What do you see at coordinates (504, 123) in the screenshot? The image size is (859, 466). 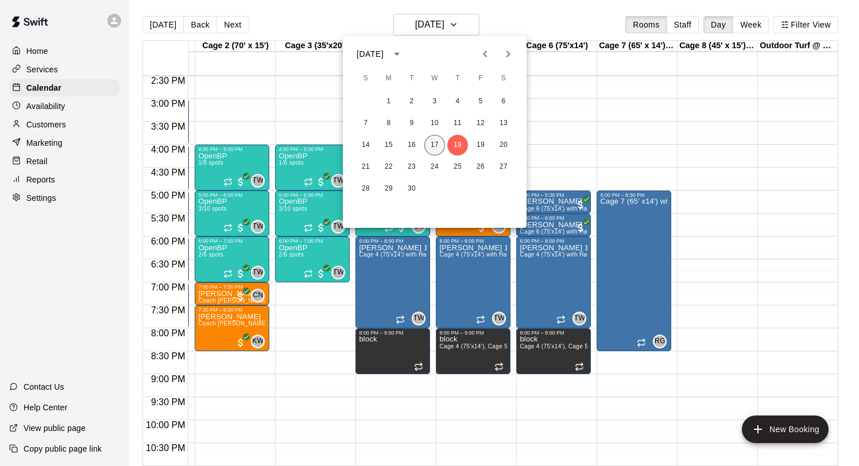 I see `button: 13` at bounding box center [504, 123].